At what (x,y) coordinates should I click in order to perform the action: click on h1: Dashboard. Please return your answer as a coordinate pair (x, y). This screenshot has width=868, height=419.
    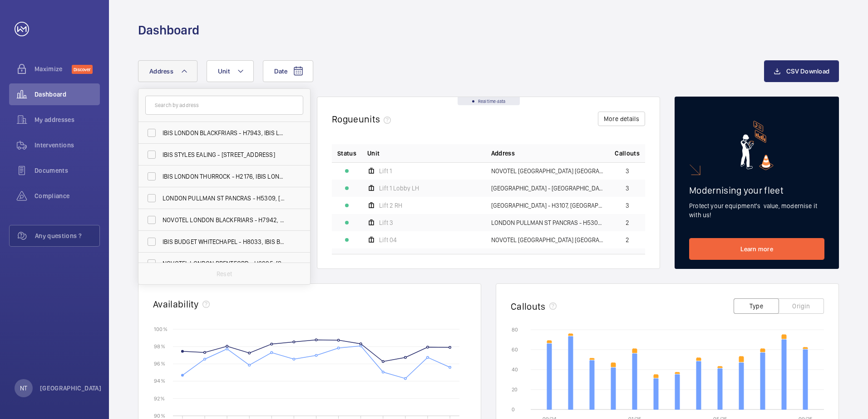
    Looking at the image, I should click on (168, 30).